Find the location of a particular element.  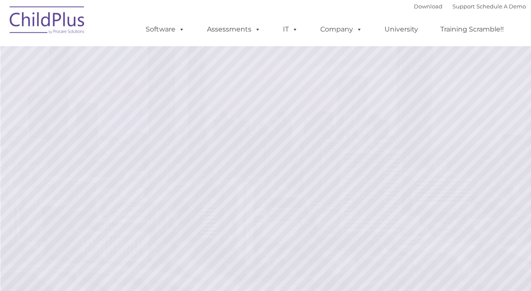

img: ChildPlus by Procare Solutions is located at coordinates (47, 21).